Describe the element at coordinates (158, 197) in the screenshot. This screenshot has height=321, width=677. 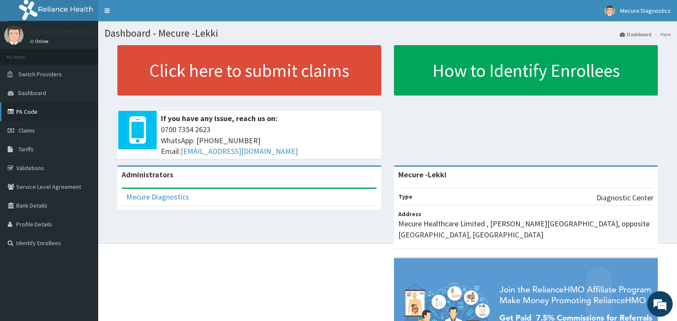
I see `a: Mecure Diagnostics` at that location.